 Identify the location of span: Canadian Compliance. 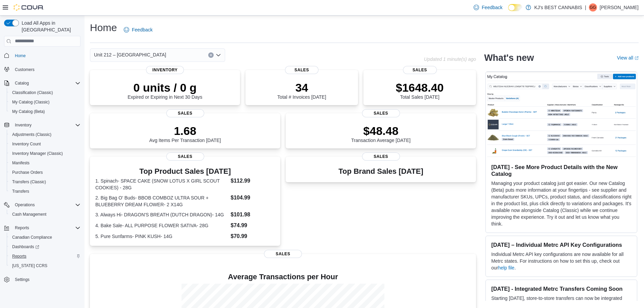
(32, 238).